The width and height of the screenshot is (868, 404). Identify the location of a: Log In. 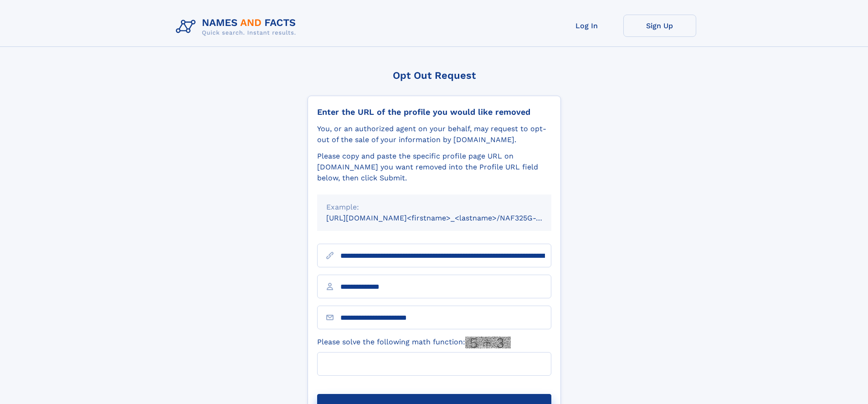
(587, 26).